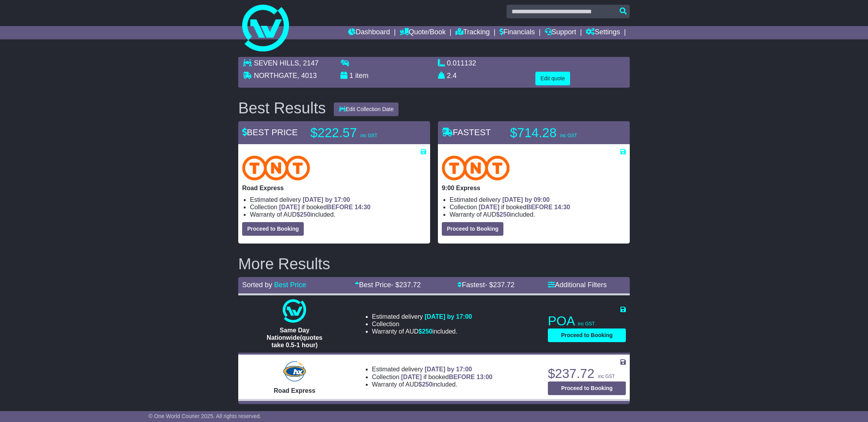  What do you see at coordinates (352, 75) in the screenshot?
I see `span: 1` at bounding box center [352, 75].